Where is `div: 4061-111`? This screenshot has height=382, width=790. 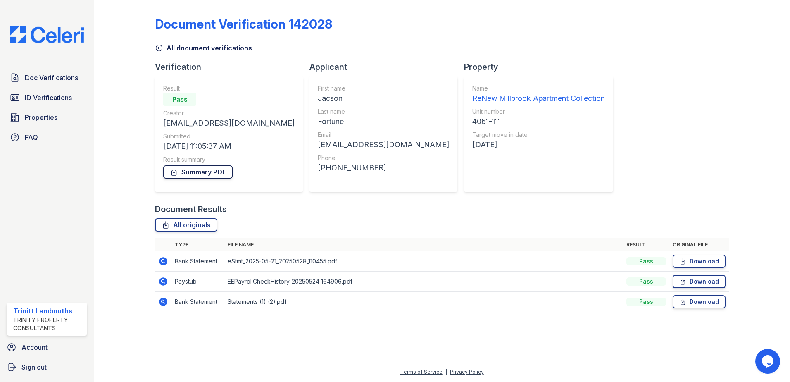 div: 4061-111 is located at coordinates (538, 121).